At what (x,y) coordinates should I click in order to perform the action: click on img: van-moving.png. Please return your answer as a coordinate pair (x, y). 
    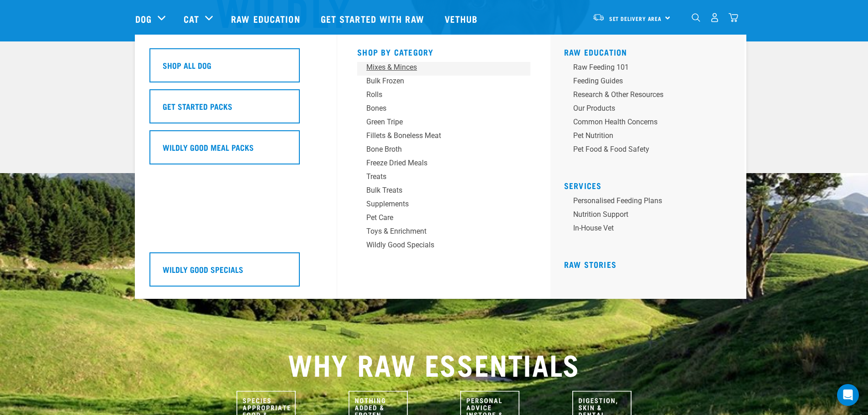
    Looking at the image, I should click on (598, 17).